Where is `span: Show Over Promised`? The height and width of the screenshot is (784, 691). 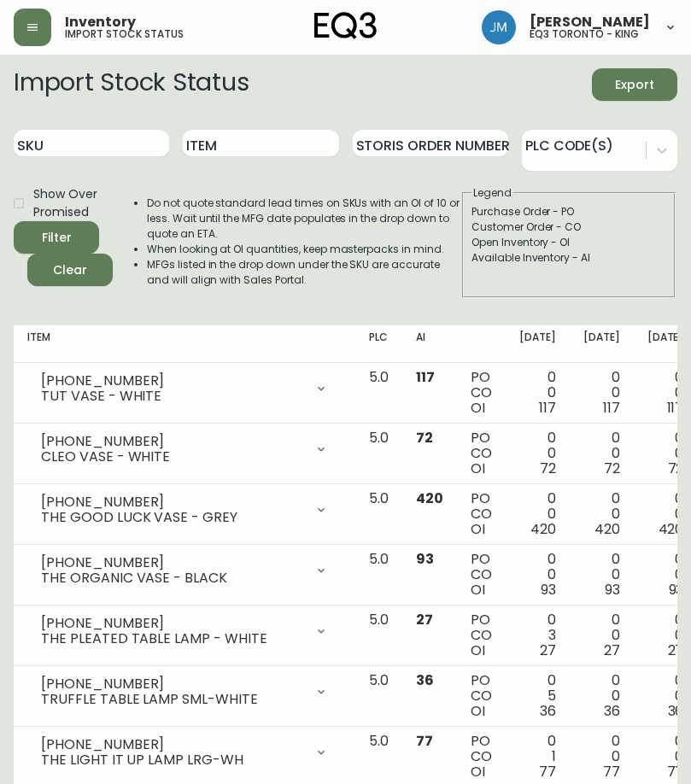
span: Show Over Promised is located at coordinates (66, 203).